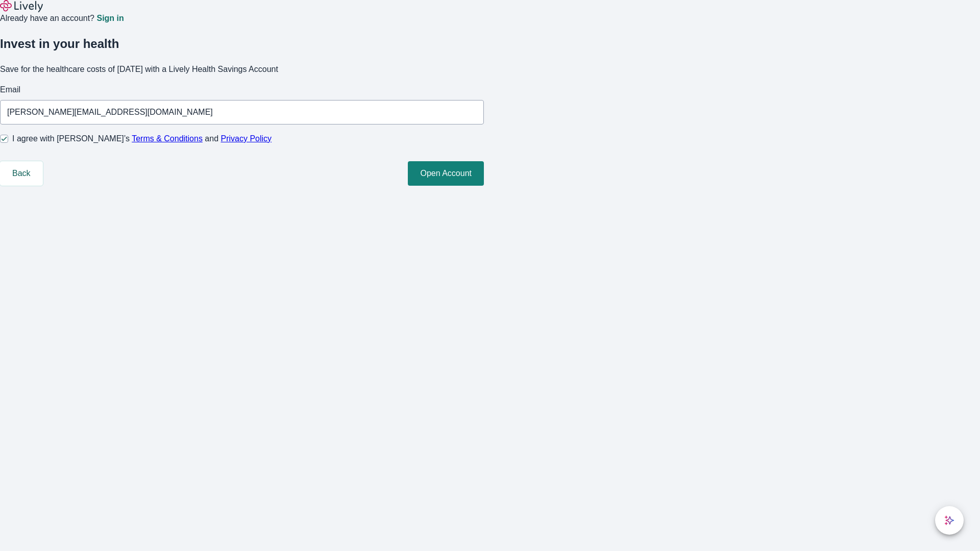 Image resolution: width=980 pixels, height=551 pixels. What do you see at coordinates (950, 521) in the screenshot?
I see `button: chat` at bounding box center [950, 521].